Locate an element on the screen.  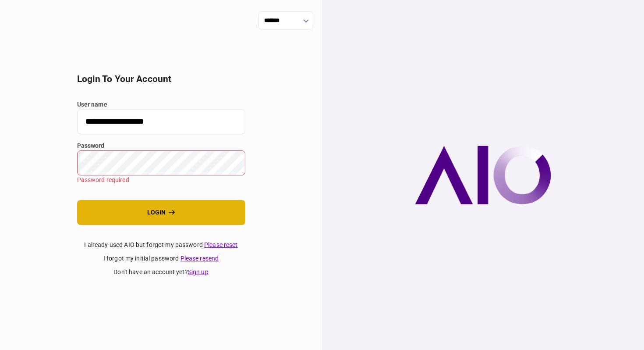
input: show language options is located at coordinates (286, 21).